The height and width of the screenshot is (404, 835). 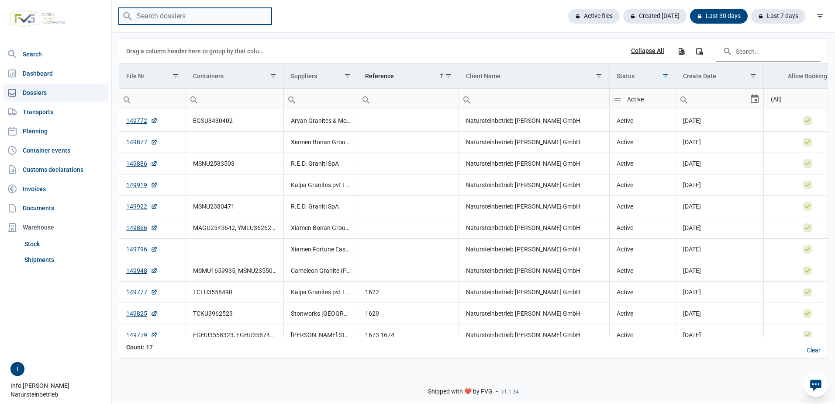 What do you see at coordinates (55, 131) in the screenshot?
I see `a: Planning` at bounding box center [55, 131].